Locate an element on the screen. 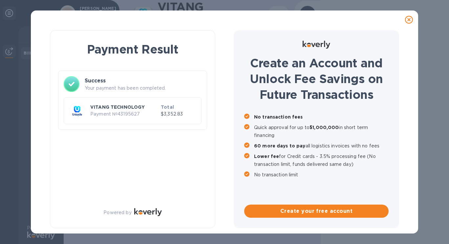 The height and width of the screenshot is (244, 449). p: Your payment has been completed. is located at coordinates (143, 88).